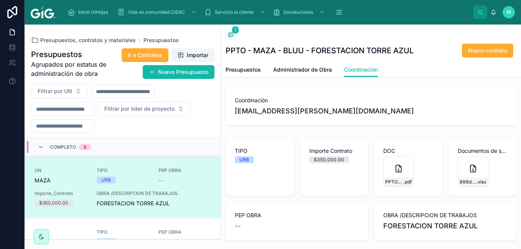 This screenshot has width=521, height=249. Describe the element at coordinates (178, 72) in the screenshot. I see `button: Nuevo Presupuesto` at that location.